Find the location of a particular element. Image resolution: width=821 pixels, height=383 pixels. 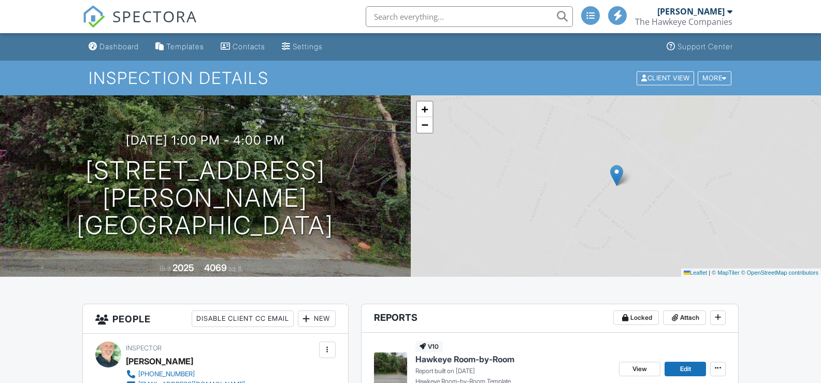

a: Zoom out is located at coordinates (424, 125).